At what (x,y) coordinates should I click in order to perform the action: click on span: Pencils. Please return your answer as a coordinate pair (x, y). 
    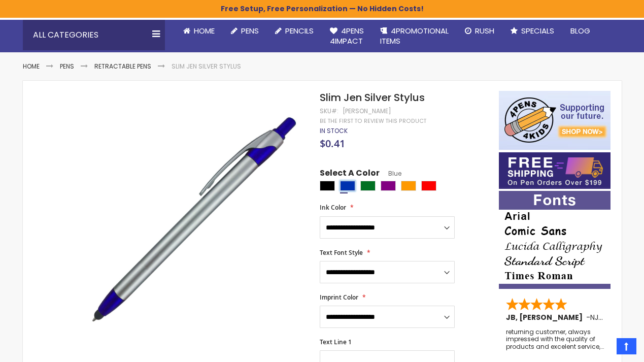
    Looking at the image, I should click on (299, 31).